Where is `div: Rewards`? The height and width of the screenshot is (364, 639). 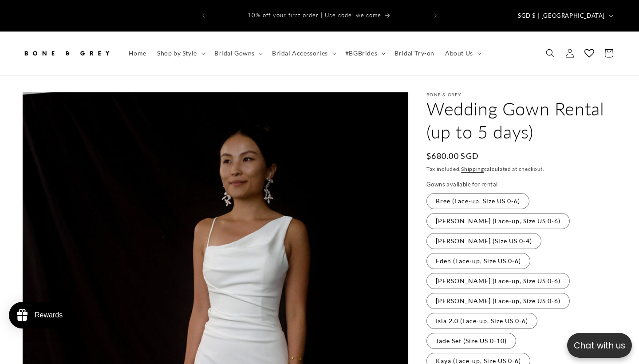 div: Rewards is located at coordinates (48, 315).